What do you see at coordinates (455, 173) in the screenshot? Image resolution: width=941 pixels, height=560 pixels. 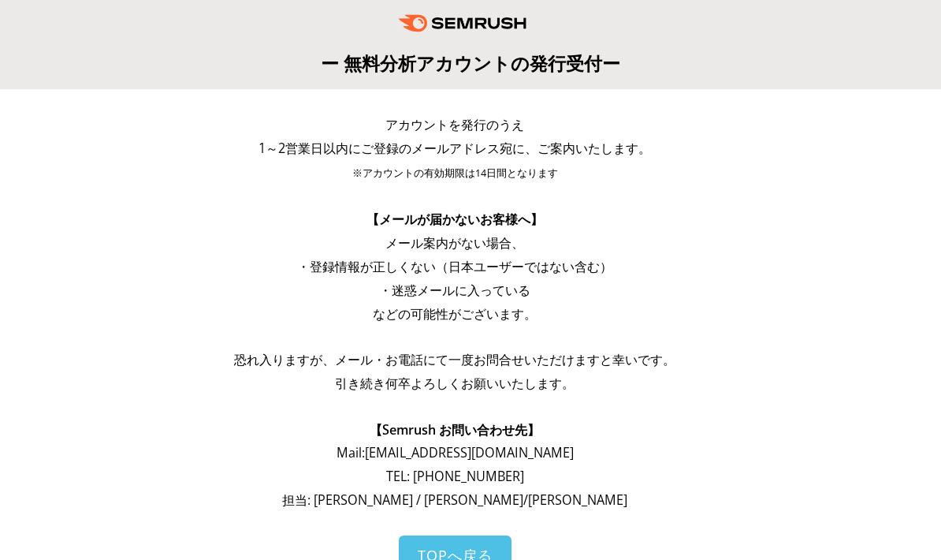 I see `span: ※アカウントの有効期限は14日間となります` at bounding box center [455, 173].